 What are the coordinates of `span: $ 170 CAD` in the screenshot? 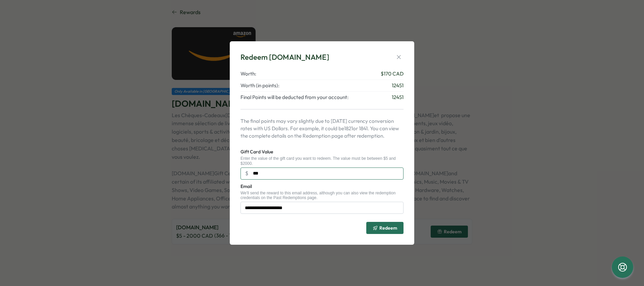 It's located at (392, 74).